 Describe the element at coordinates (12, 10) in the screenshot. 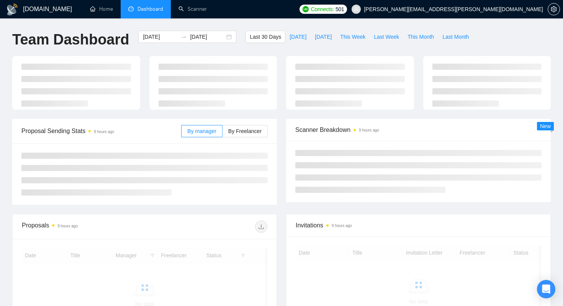

I see `img: logo` at that location.